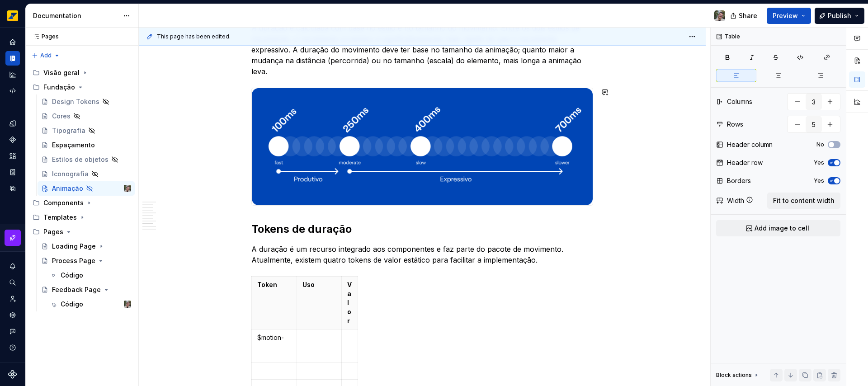 This screenshot has height=386, width=868. What do you see at coordinates (86, 101) in the screenshot?
I see `a: Design Tokens` at bounding box center [86, 101].